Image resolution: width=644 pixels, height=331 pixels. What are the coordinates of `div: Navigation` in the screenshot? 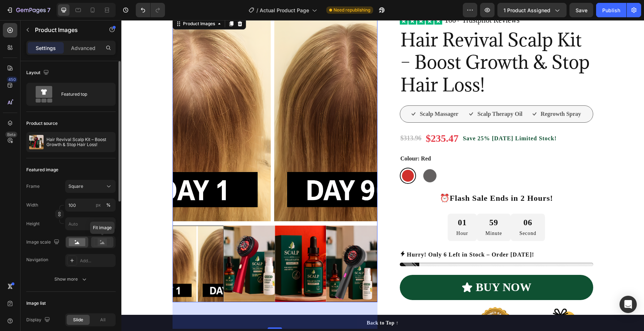 It's located at (37, 260).